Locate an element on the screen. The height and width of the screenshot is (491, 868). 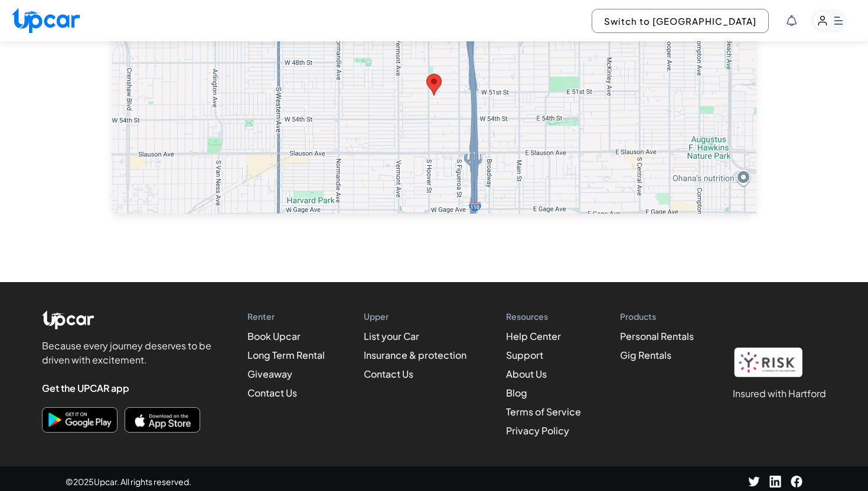
a: Blog is located at coordinates (517, 393).